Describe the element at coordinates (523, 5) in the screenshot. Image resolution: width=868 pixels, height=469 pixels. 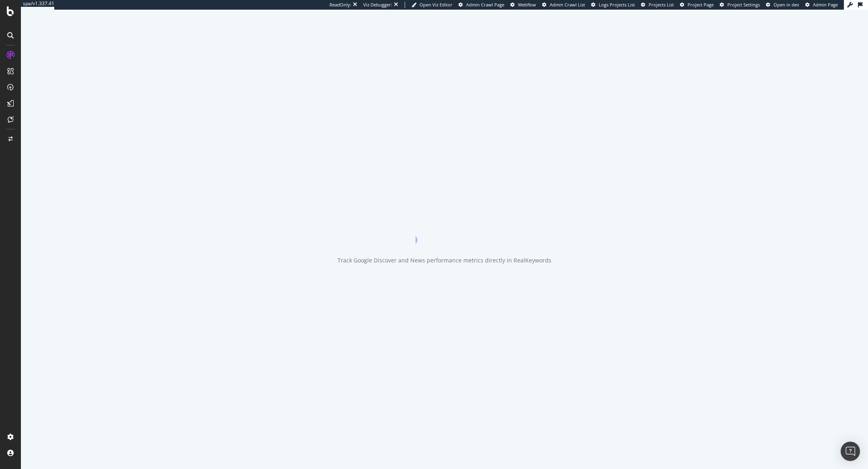
I see `a: Webflow` at that location.